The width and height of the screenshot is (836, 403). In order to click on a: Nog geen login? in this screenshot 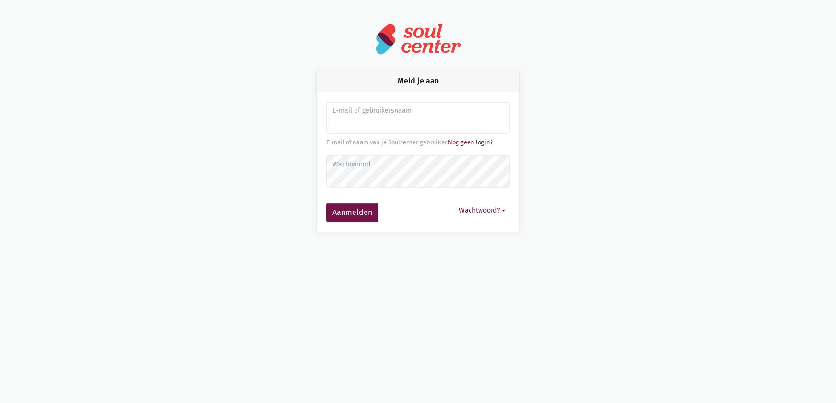, I will do `click(471, 142)`.